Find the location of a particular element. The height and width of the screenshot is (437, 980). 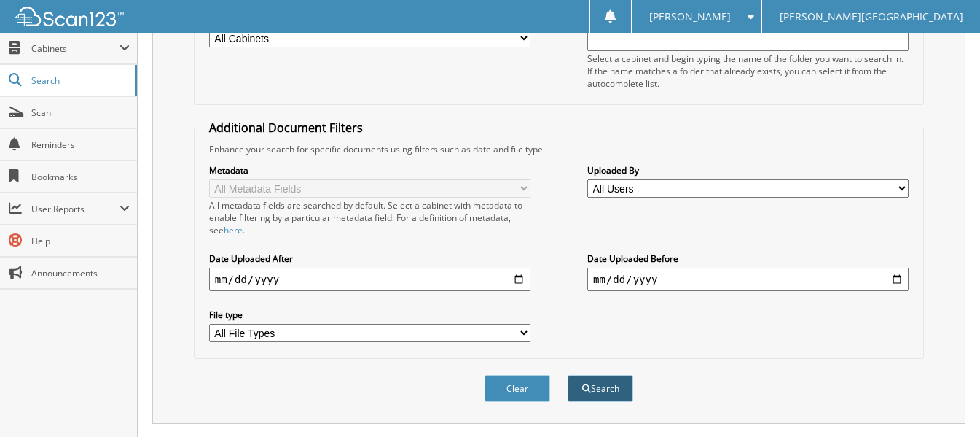

button: Clear is located at coordinates (517, 388).